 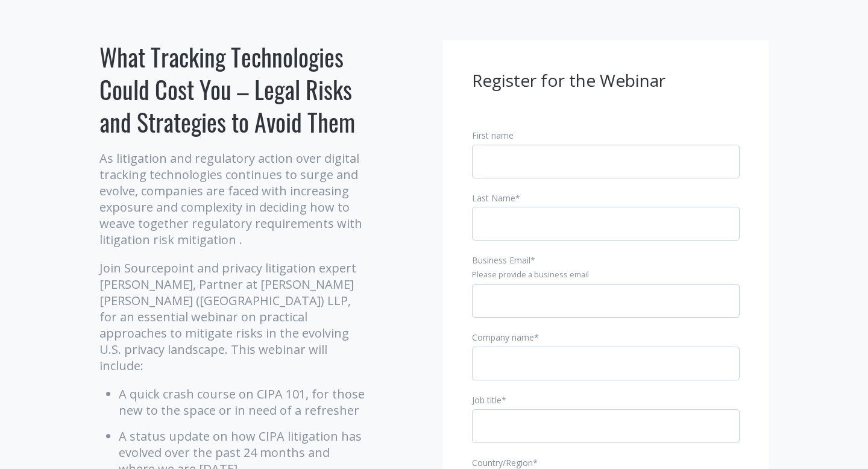 What do you see at coordinates (233, 199) in the screenshot?
I see `p: As litigation and regulatory action over digital tracking technologies continues to surge and evo...` at bounding box center [233, 199].